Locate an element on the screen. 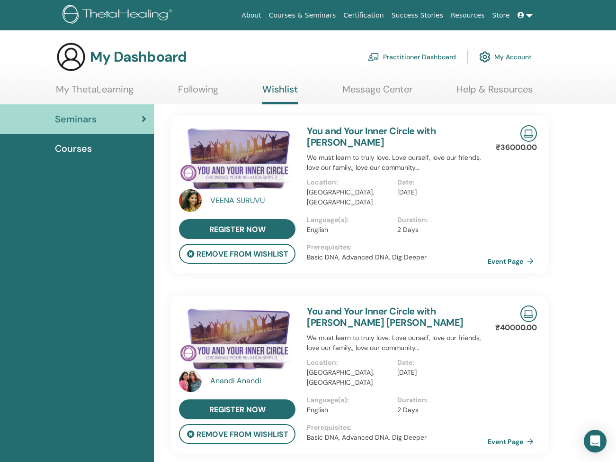 The image size is (616, 462). a: Store is located at coordinates (501, 15).